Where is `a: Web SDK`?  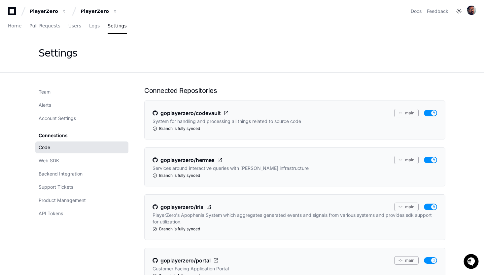 a: Web SDK is located at coordinates (82, 160).